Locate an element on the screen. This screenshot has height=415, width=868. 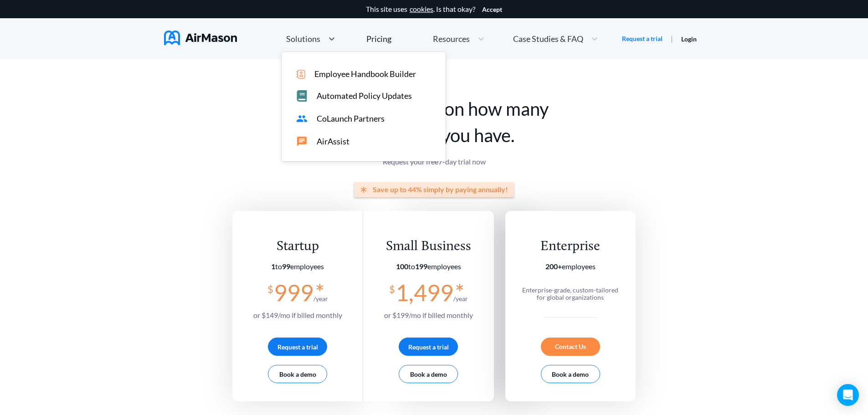
span: Employee Handbook Builder is located at coordinates (365, 74).